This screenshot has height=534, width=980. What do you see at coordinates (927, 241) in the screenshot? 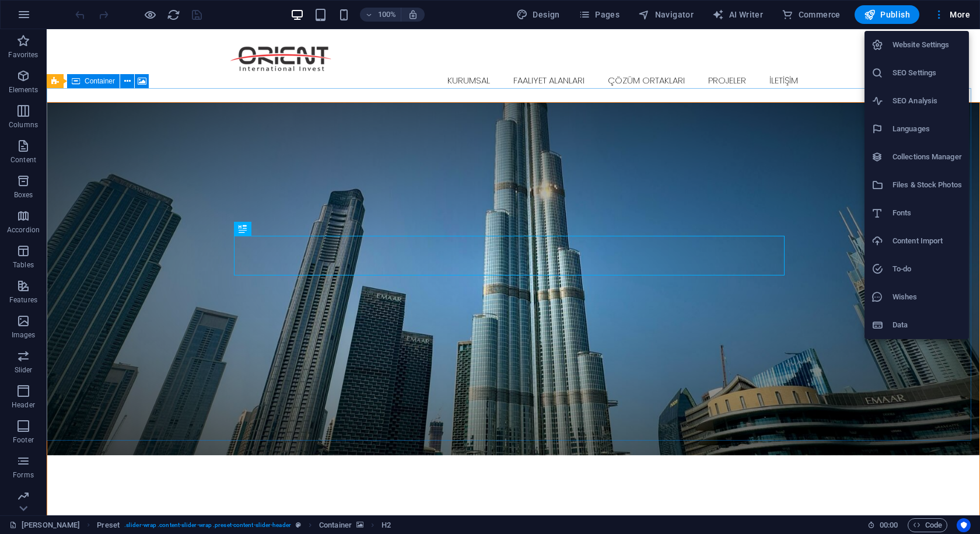
I see `h6: Content Import` at bounding box center [927, 241].